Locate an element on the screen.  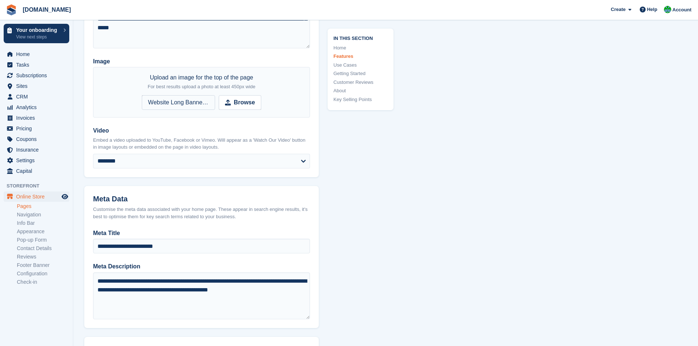
label: Meta Description is located at coordinates (201, 267).